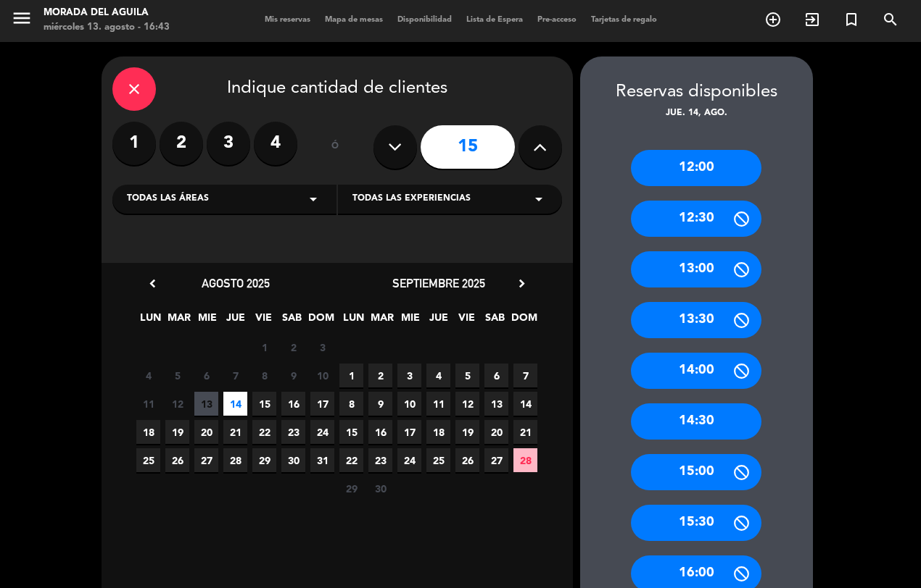 Image resolution: width=921 pixels, height=588 pixels. I want to click on div: 15:00, so click(696, 473).